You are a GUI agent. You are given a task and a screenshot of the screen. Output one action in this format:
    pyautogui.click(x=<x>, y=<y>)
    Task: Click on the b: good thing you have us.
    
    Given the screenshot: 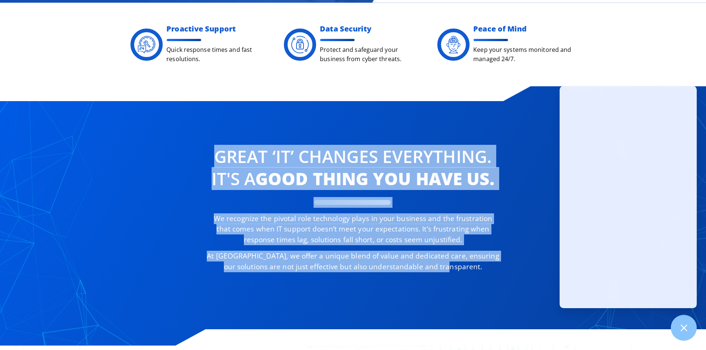 What is the action you would take?
    pyautogui.click(x=374, y=179)
    